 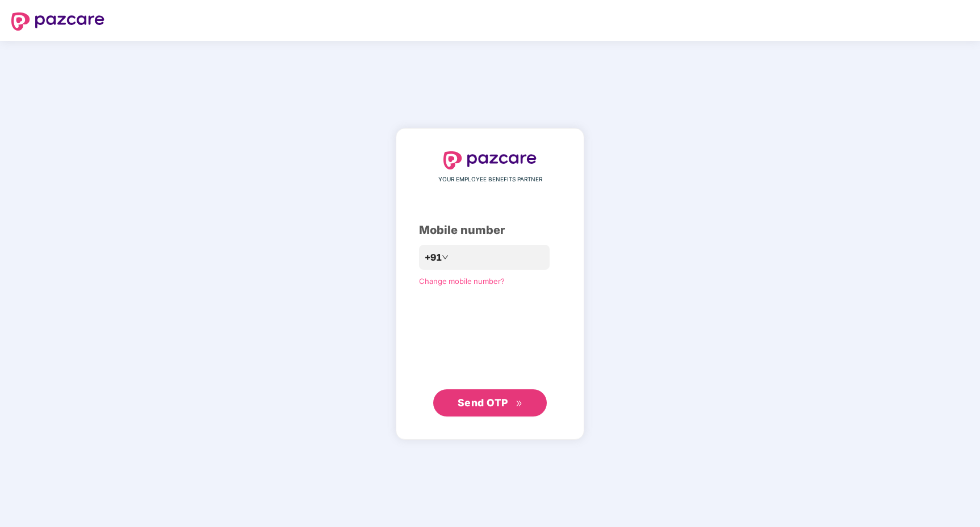 I want to click on span: Change mobile number?, so click(x=461, y=281).